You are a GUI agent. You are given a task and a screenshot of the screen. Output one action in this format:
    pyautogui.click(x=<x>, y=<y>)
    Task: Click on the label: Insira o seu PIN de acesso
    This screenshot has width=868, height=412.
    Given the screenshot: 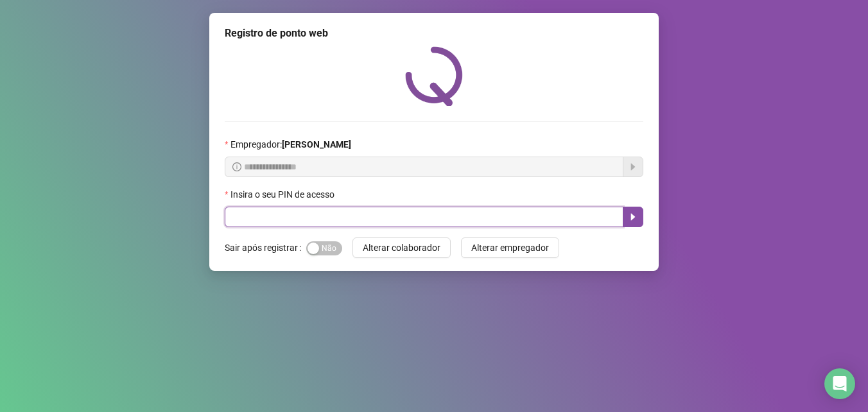 What is the action you would take?
    pyautogui.click(x=284, y=195)
    